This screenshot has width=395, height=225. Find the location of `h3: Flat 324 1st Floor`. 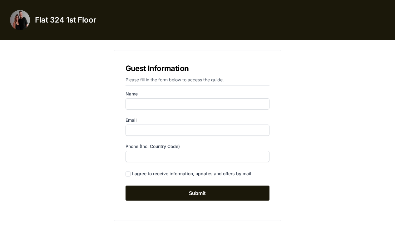

h3: Flat 324 1st Floor is located at coordinates (66, 20).